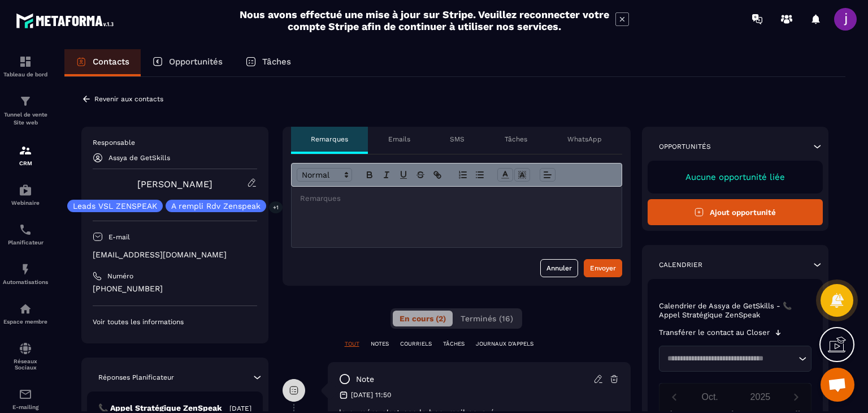 The image size is (868, 413). Describe the element at coordinates (67, 20) in the screenshot. I see `img: logo` at that location.